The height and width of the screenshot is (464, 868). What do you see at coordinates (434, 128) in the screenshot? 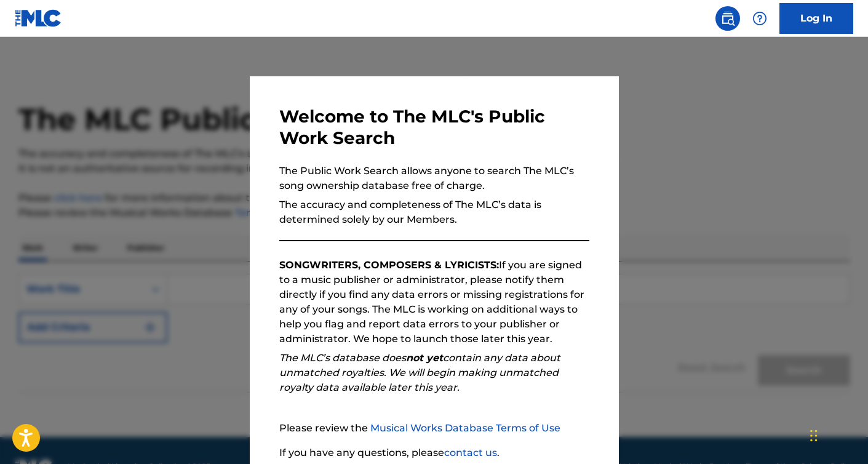
I see `h3: Welcome to The MLC's Public Work Search` at bounding box center [434, 128].